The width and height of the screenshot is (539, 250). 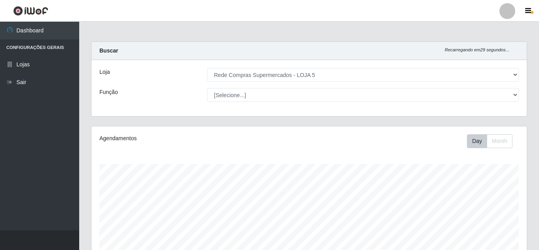 What do you see at coordinates (476, 141) in the screenshot?
I see `button: Day` at bounding box center [476, 141].